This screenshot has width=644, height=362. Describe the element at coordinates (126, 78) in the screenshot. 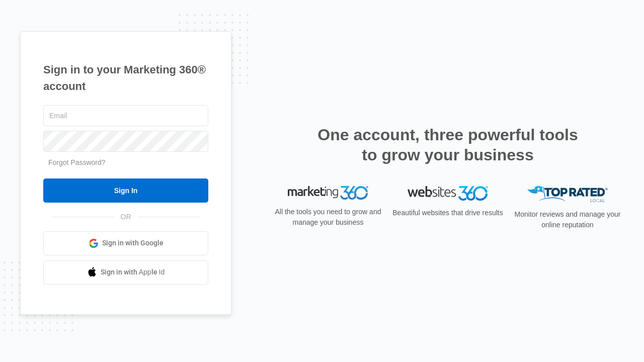

I see `h1: Sign in to your Marketing 360® account` at that location.